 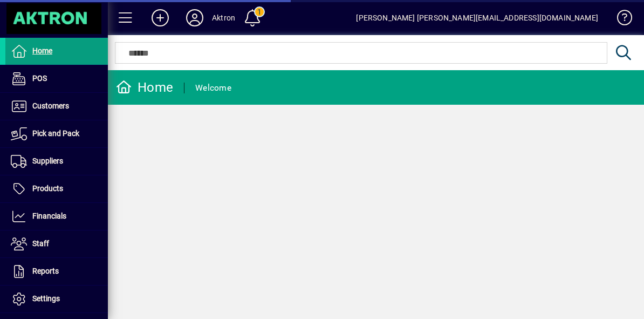 I want to click on span: Reports, so click(x=45, y=271).